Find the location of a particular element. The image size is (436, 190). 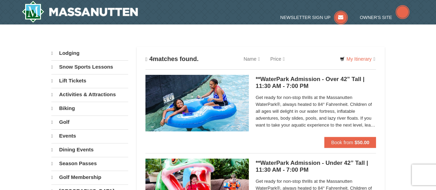

span: Get ready for non-stop thrills at the Massanutten WaterPark®, always heated to 84° Fahrenheit. Ch... is located at coordinates (316, 111).